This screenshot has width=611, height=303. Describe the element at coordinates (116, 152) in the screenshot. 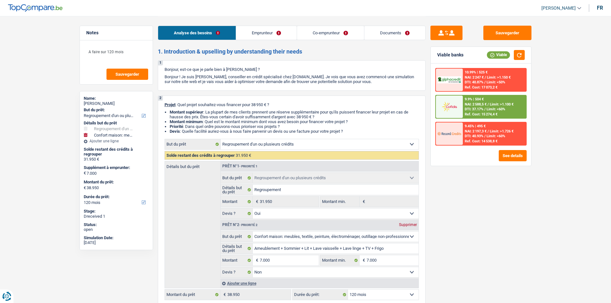

I see `div: Solde restant des crédits à regrouper` at that location.